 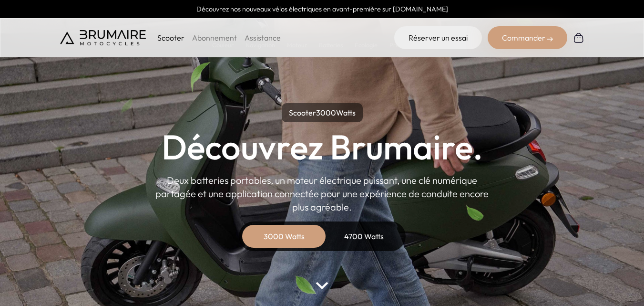 I want to click on div: 4700 Watts, so click(x=364, y=236).